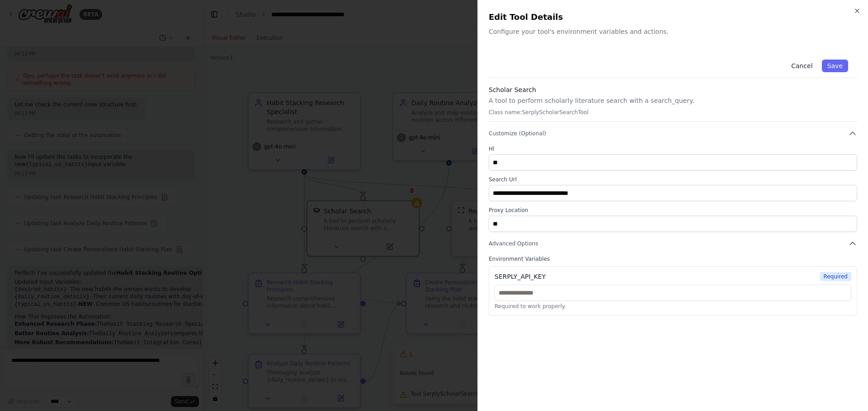  I want to click on p: Configure your tool's environment variables and actions., so click(672, 31).